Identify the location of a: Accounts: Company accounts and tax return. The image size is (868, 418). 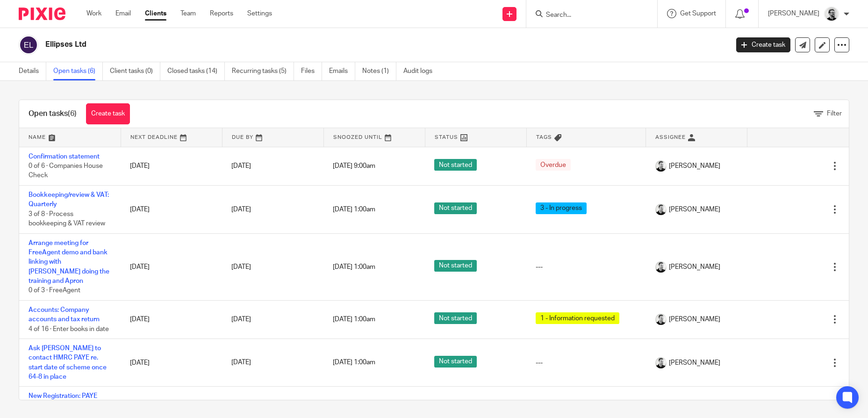
(64, 315).